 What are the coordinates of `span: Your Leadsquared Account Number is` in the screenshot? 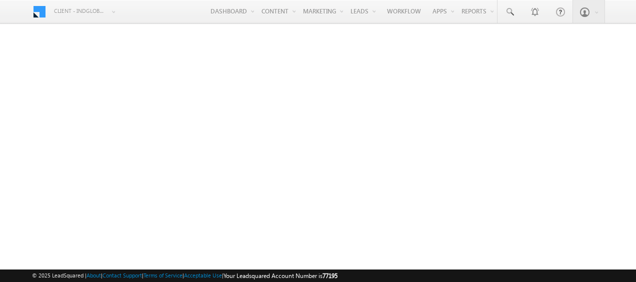 It's located at (281, 276).